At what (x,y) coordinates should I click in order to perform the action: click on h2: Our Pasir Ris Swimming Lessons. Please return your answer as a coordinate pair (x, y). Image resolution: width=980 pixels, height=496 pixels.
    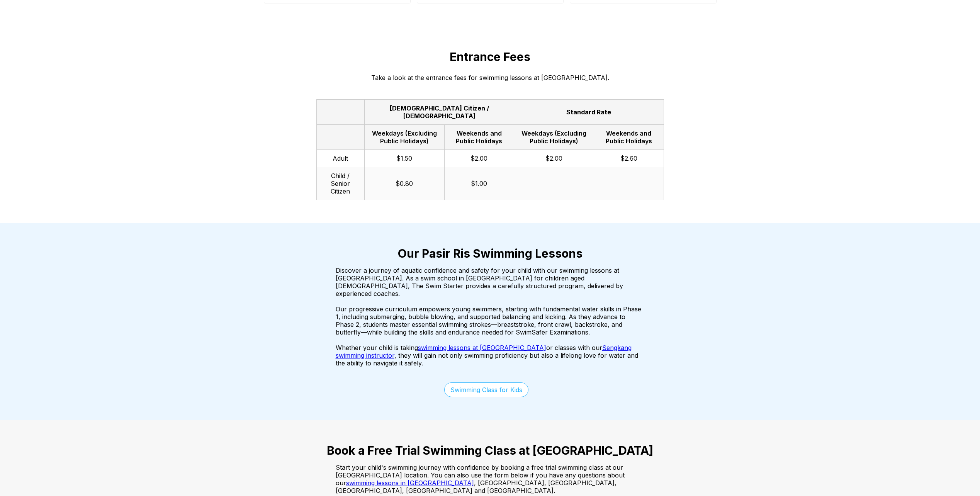
    Looking at the image, I should click on (490, 253).